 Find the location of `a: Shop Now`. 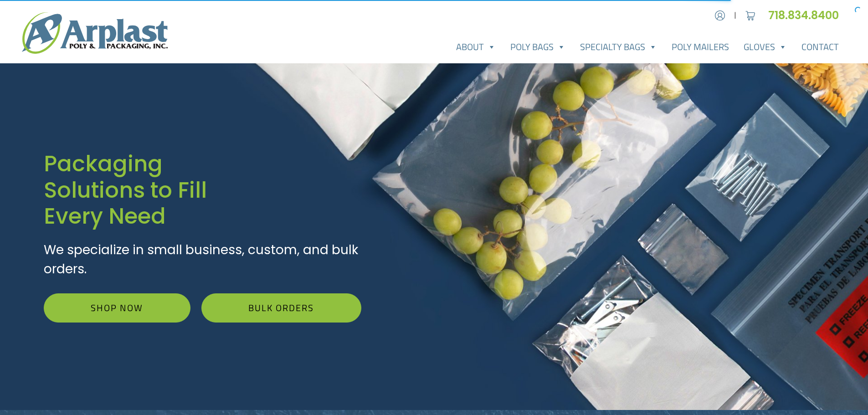

a: Shop Now is located at coordinates (117, 307).